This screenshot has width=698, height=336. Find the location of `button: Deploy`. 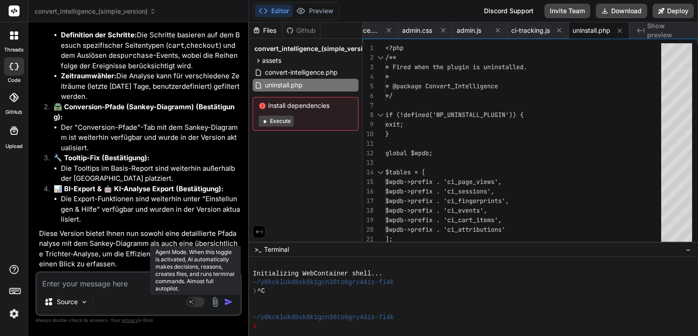

button: Deploy is located at coordinates (673, 11).